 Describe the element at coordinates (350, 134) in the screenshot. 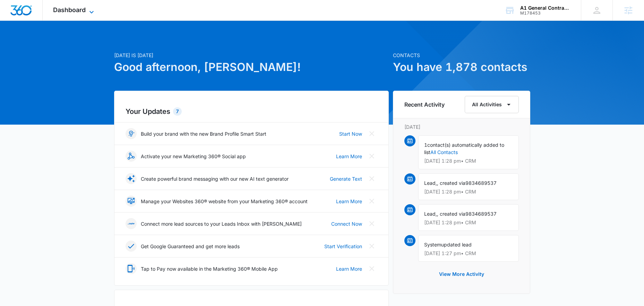

I see `a: Start Now` at that location.